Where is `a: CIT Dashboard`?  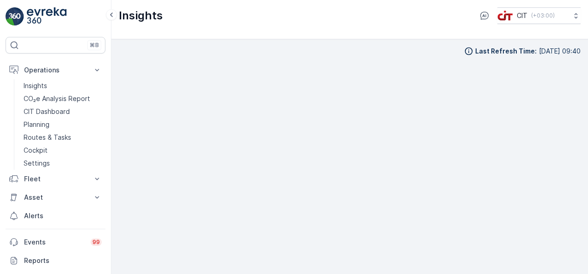 a: CIT Dashboard is located at coordinates (62, 112).